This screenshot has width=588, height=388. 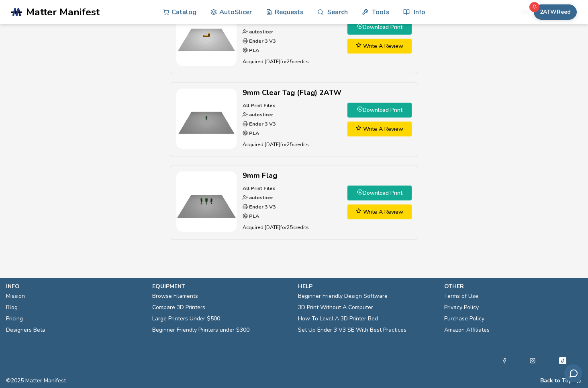 I want to click on a: Pricing, so click(x=14, y=318).